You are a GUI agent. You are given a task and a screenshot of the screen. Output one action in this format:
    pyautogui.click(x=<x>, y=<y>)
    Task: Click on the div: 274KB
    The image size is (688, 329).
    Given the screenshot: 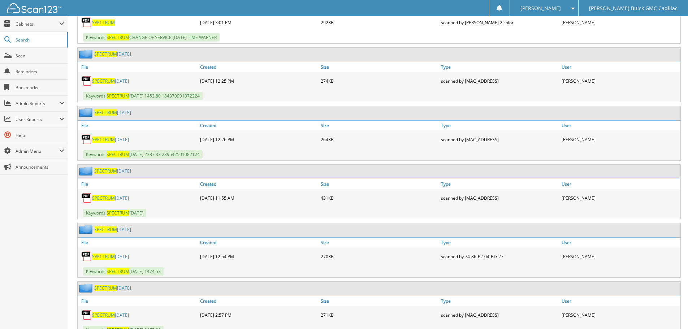 What is the action you would take?
    pyautogui.click(x=379, y=81)
    